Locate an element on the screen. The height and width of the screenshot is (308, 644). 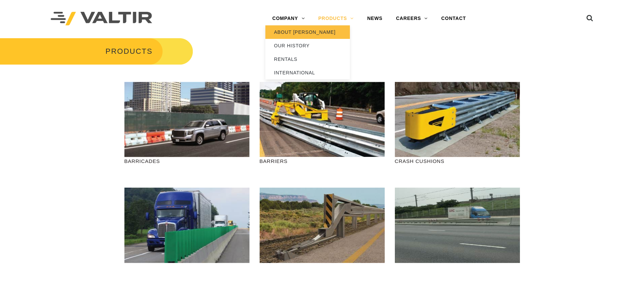
p: BARRIERS is located at coordinates (322, 161).